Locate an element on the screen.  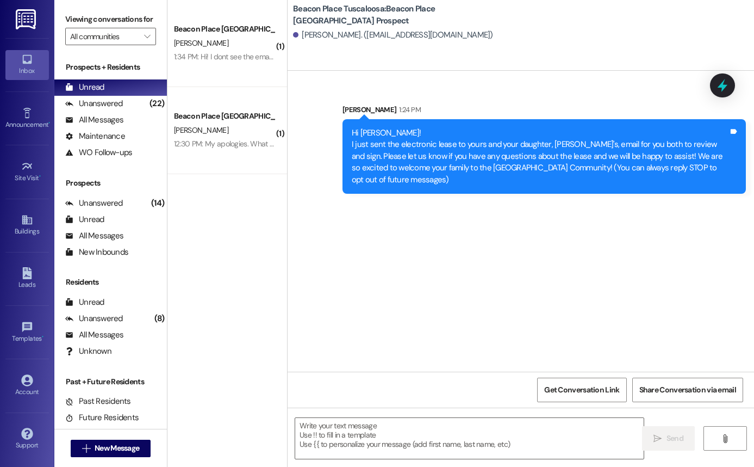
div: Past + Future Residents is located at coordinates (110, 381).